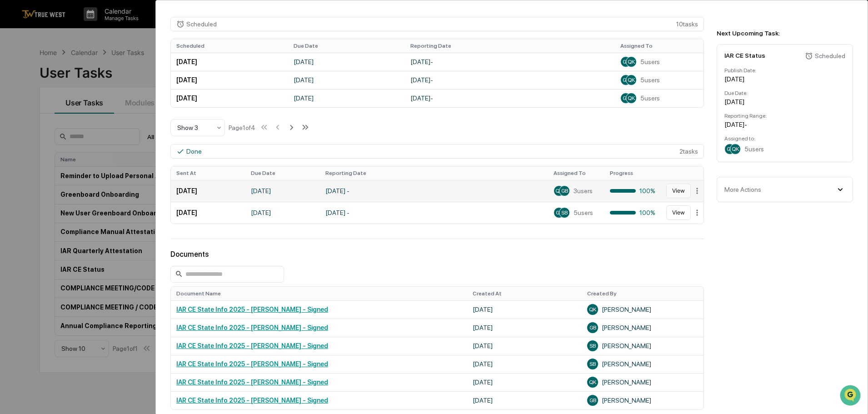  Describe the element at coordinates (785, 116) in the screenshot. I see `div: Reporting Range:` at that location.